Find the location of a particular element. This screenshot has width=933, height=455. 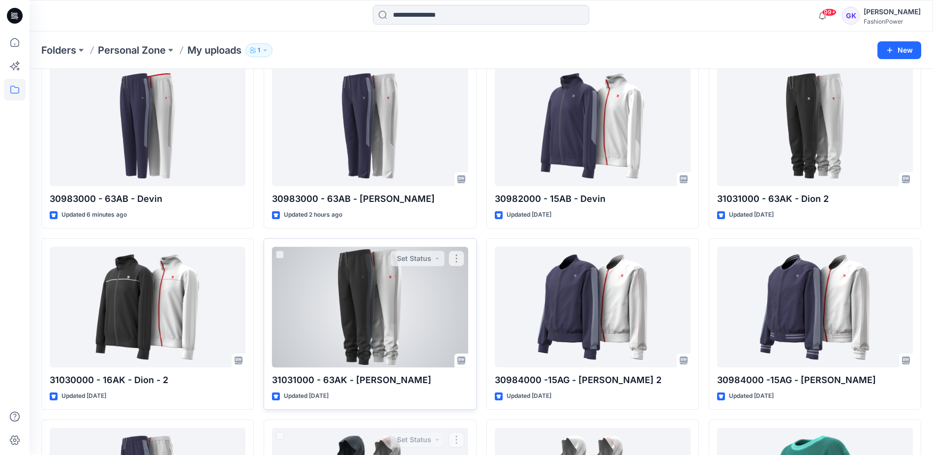

p: My uploads is located at coordinates (214, 50).